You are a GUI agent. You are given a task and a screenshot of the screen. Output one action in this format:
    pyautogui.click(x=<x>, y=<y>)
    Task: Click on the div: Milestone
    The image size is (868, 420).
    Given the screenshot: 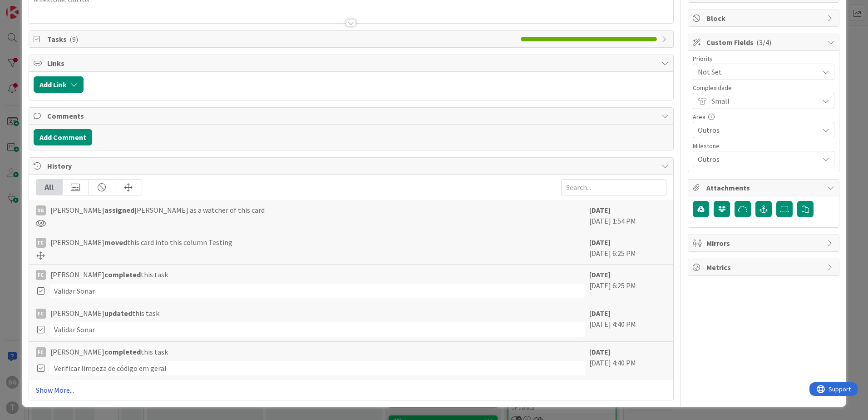 What is the action you would take?
    pyautogui.click(x=764, y=146)
    